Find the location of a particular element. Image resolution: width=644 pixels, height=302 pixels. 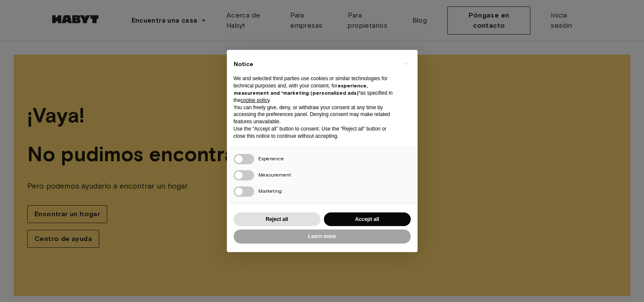

button: Reject all is located at coordinates (277, 219).